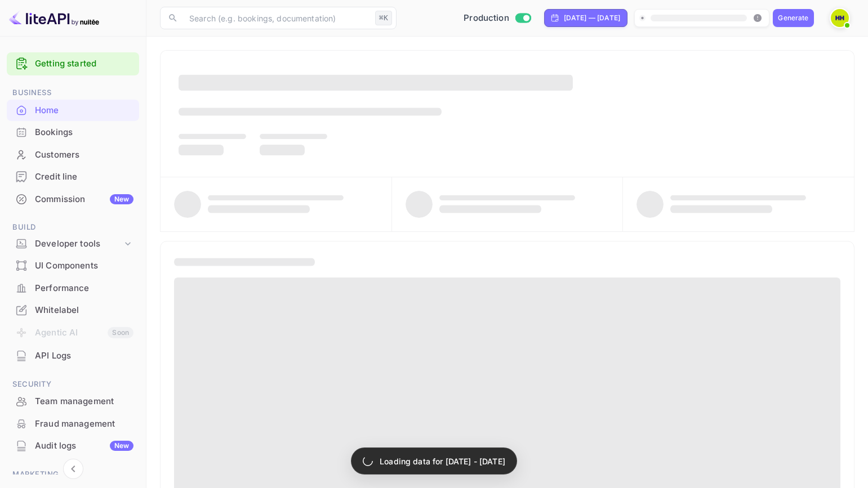  Describe the element at coordinates (486, 18) in the screenshot. I see `span: Production` at that location.